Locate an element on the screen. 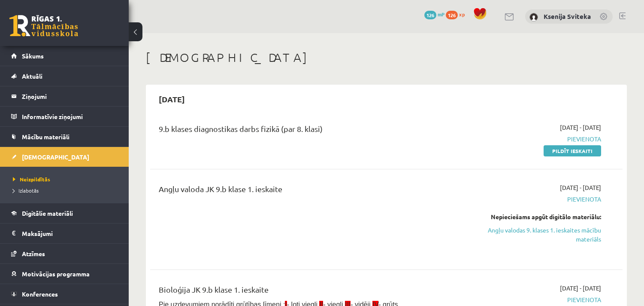 The width and height of the screenshot is (644, 306). div: Angļu valoda JK 9.b klase 1. ieskaite is located at coordinates (304, 191).